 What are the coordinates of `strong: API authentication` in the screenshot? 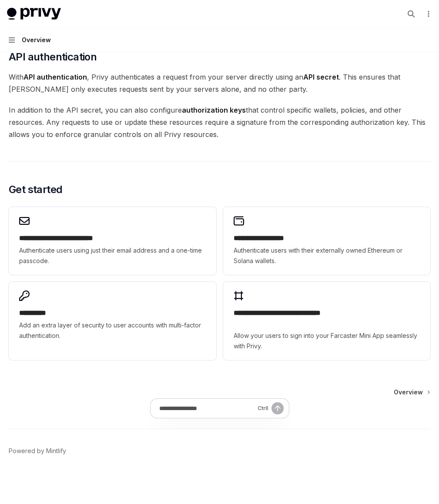 It's located at (55, 77).